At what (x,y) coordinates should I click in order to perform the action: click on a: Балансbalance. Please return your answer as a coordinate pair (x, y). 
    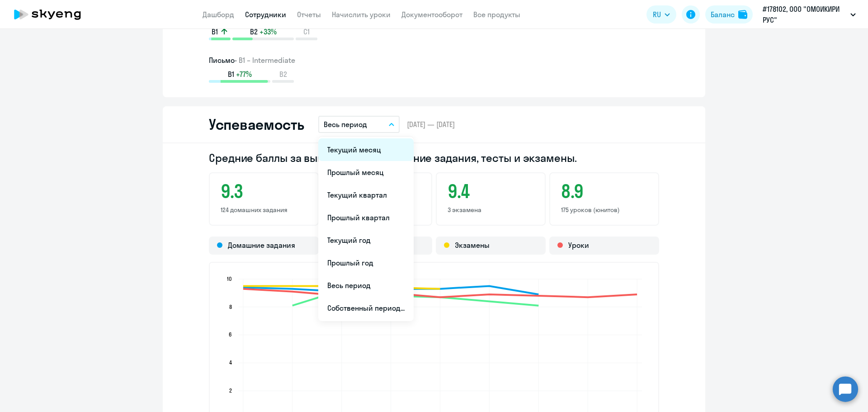
    Looking at the image, I should click on (729, 14).